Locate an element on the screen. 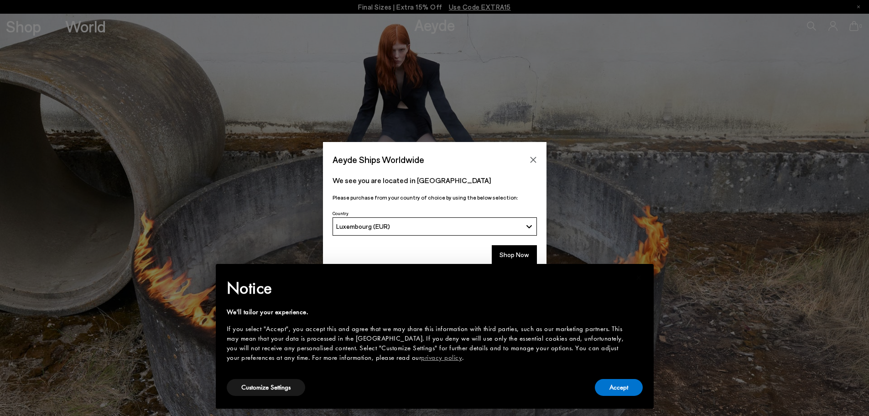 The image size is (869, 416). div: If you select "Accept", you accept this and agree that we may share this information with third p... is located at coordinates (427, 343).